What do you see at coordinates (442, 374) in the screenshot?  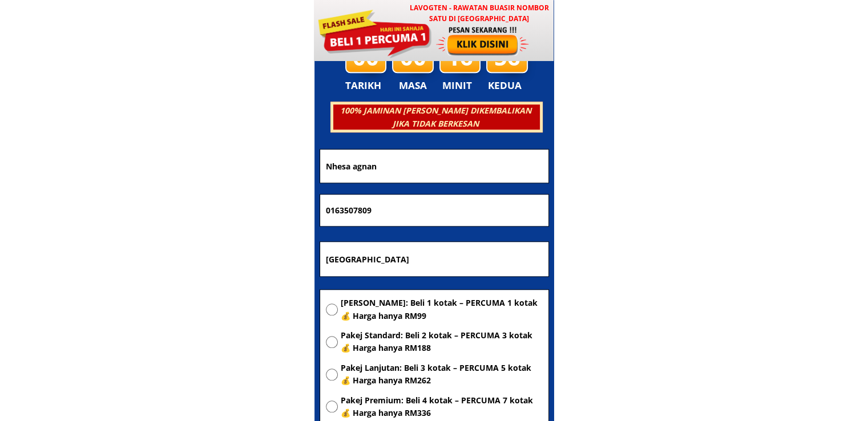 I see `span: Pakej Lanjutan: Beli 3 kotak – PERCUMA 5 kotak 💰 Harga hanya RM262` at bounding box center [442, 374].